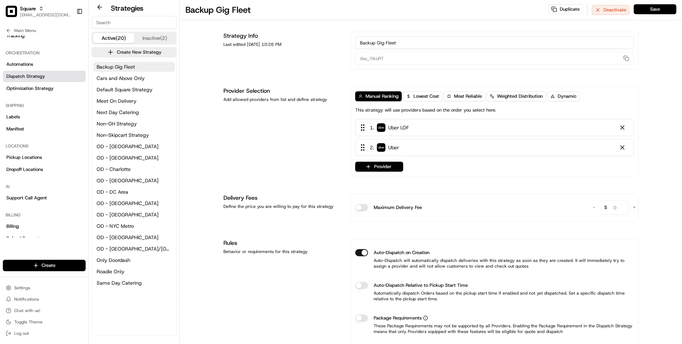 Image resolution: width=682 pixels, height=344 pixels. I want to click on span: Automations, so click(20, 64).